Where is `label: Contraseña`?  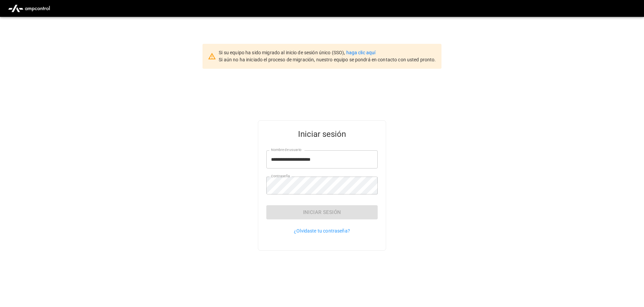
label: Contraseña is located at coordinates (280, 176).